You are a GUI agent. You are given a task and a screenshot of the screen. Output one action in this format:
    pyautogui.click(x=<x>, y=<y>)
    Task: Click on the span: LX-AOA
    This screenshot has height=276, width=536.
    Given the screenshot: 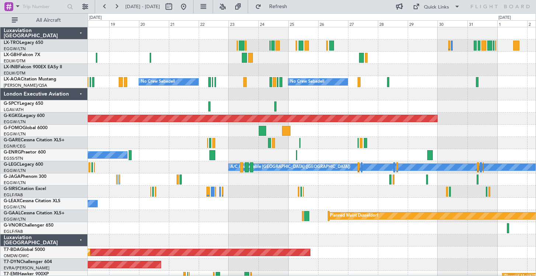 What is the action you would take?
    pyautogui.click(x=12, y=79)
    